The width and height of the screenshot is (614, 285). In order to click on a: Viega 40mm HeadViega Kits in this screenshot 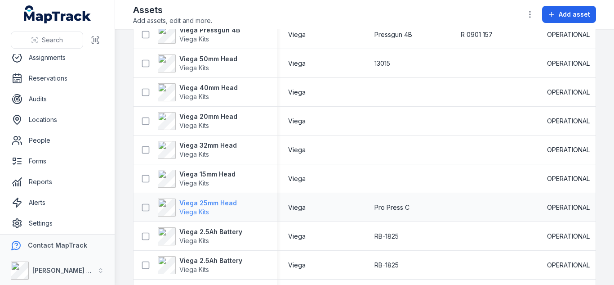, I will do `click(198, 92)`.